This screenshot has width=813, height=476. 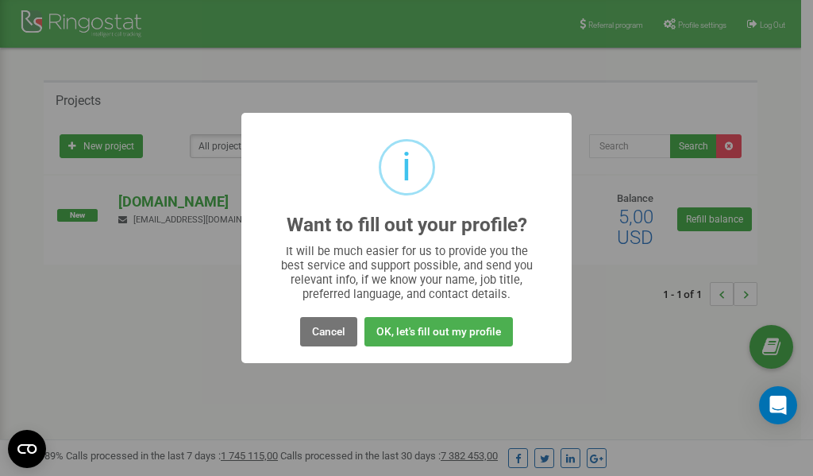 I want to click on h2: Want to fill out your profile?, so click(x=407, y=225).